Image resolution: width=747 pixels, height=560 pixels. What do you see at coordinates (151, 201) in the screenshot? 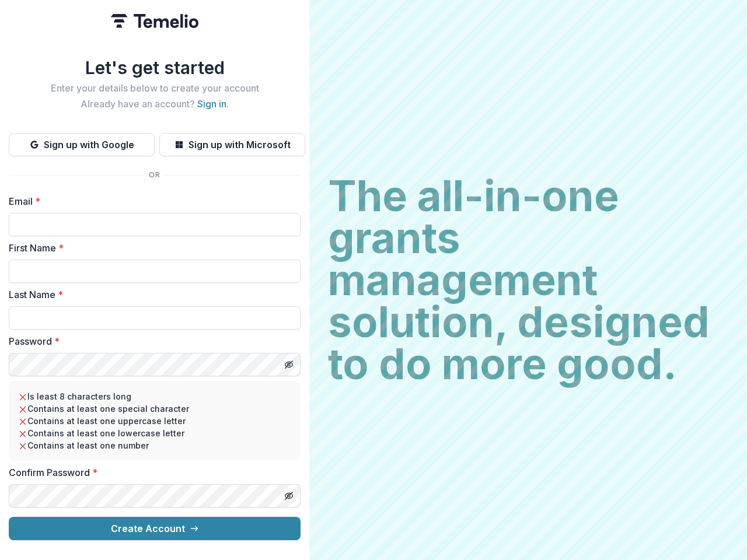
I see `label: Email` at bounding box center [151, 201].